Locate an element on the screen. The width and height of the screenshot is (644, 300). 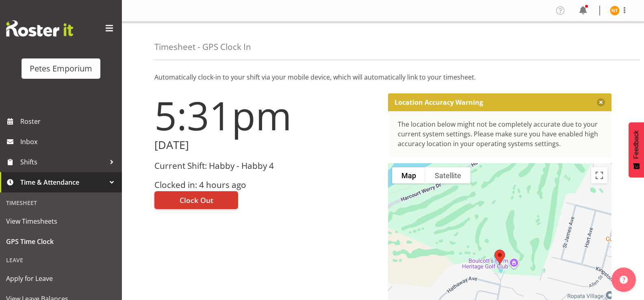
button: Close message is located at coordinates (601, 102).